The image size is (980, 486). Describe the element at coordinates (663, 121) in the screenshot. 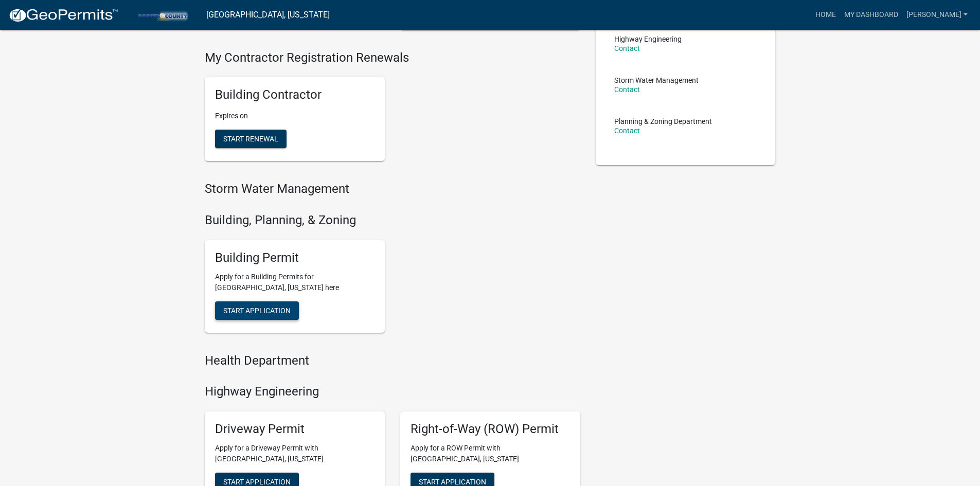

I see `p: Planning & Zoning Department` at that location.